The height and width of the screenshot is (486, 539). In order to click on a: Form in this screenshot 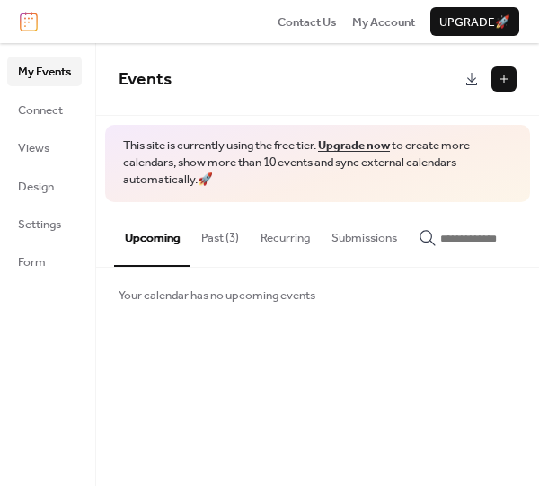, I will do `click(44, 262)`.